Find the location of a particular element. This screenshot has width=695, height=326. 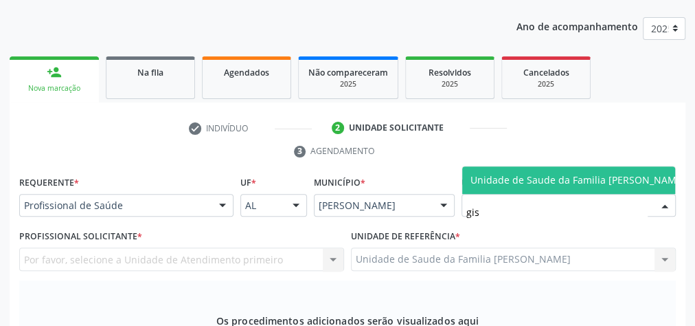

div: Unidade solicitante is located at coordinates (396, 128).